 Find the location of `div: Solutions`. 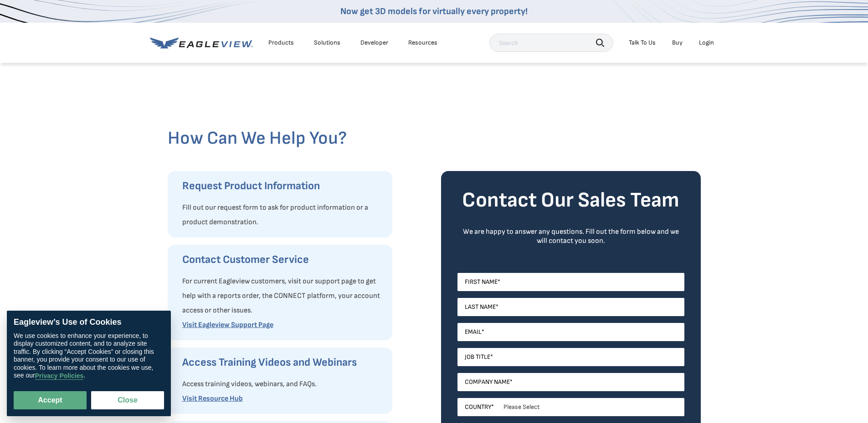

div: Solutions is located at coordinates (327, 43).